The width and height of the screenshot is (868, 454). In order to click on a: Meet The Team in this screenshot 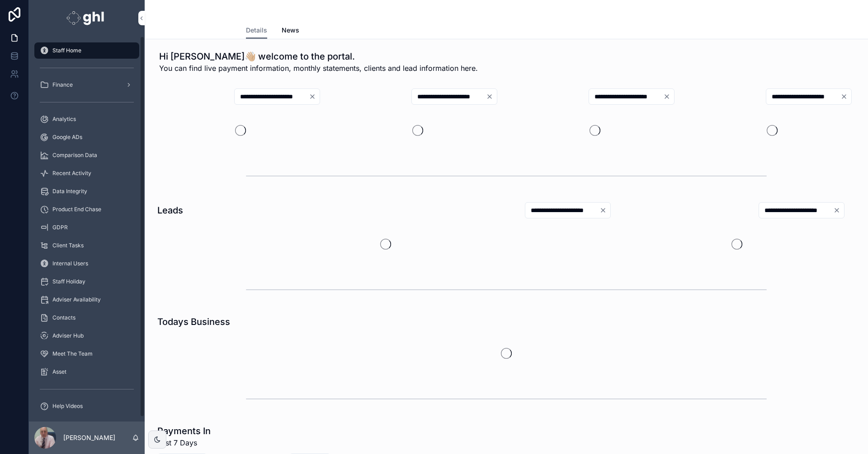, I will do `click(87, 354)`.